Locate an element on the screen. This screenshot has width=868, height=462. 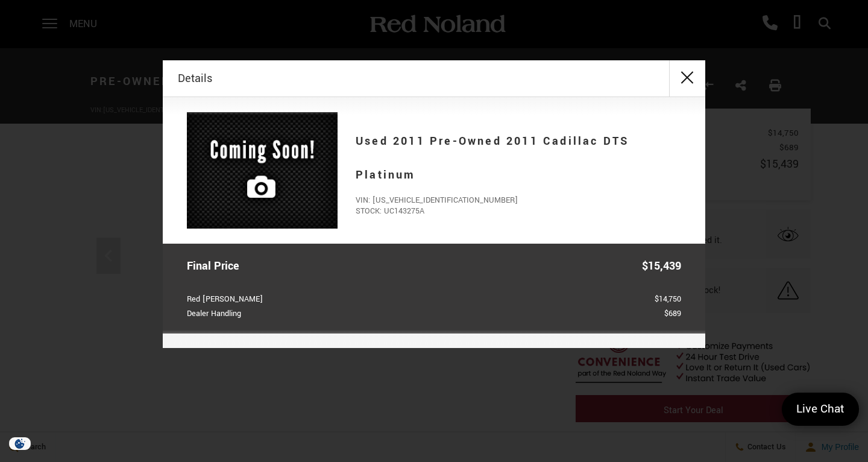
section: Click to Open Cookie Consent Modal is located at coordinates (20, 443).